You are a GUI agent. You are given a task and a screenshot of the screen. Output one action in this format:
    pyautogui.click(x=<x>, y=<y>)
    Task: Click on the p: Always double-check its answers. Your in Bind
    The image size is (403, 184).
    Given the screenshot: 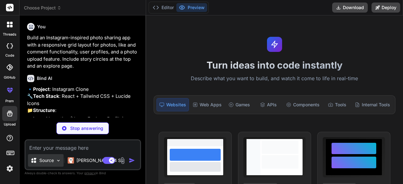 What is the action you would take?
    pyautogui.click(x=83, y=173)
    